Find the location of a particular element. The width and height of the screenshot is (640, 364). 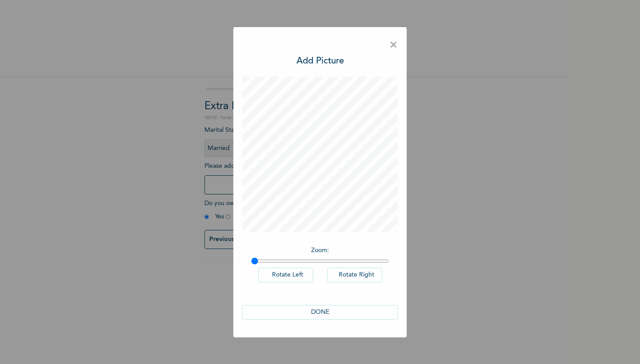

h3: Add Picture is located at coordinates (320, 61).